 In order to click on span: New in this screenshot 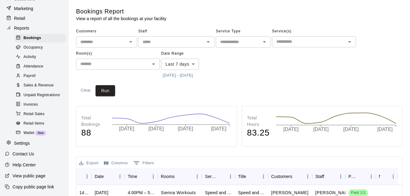, I will do `click(41, 133)`.